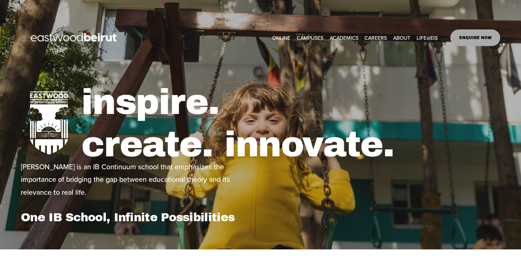  Describe the element at coordinates (376, 38) in the screenshot. I see `a: CAREERS` at that location.